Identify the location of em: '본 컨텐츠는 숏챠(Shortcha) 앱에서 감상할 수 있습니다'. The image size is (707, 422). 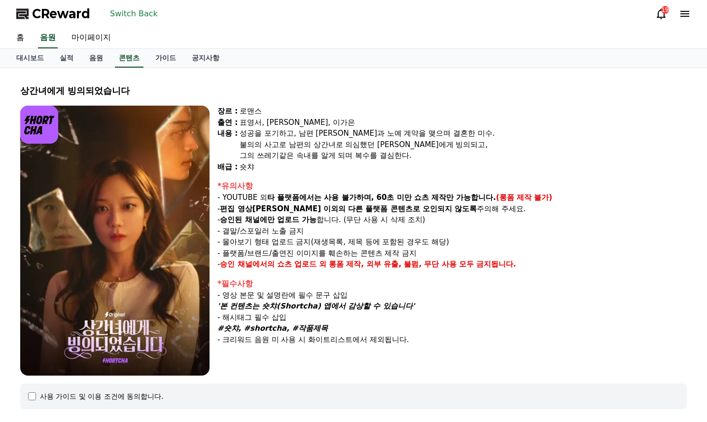
(316, 306).